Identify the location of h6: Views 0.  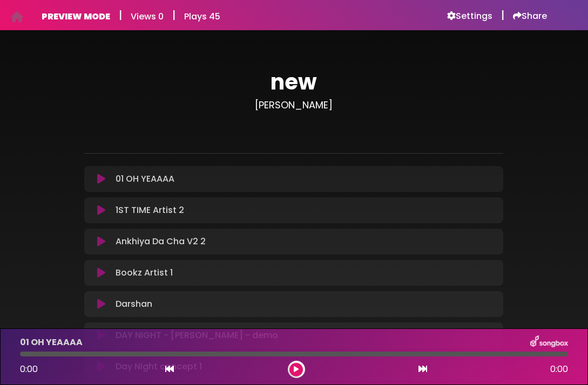
(147, 17).